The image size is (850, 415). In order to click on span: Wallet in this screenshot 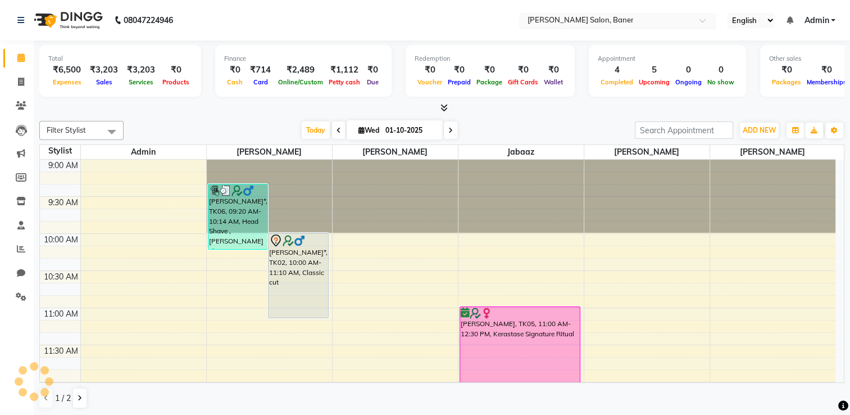, I will do `click(554, 82)`.